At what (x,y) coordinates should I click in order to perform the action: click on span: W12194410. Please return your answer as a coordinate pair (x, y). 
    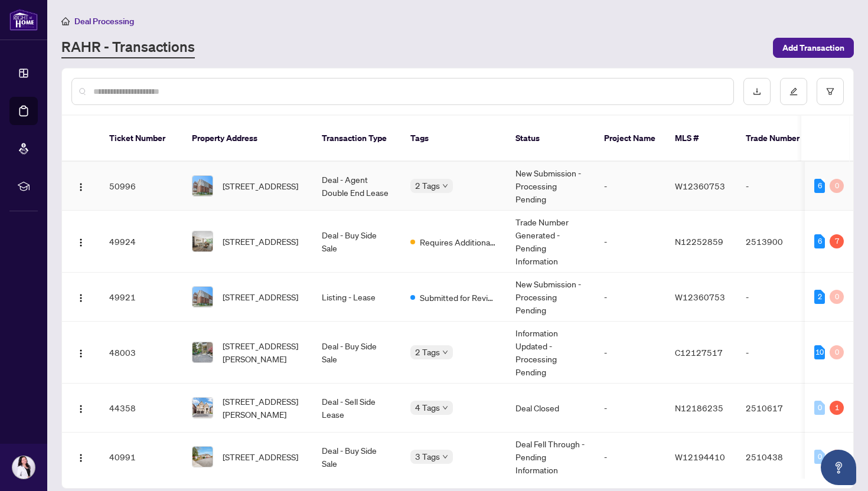
    Looking at the image, I should click on (700, 458).